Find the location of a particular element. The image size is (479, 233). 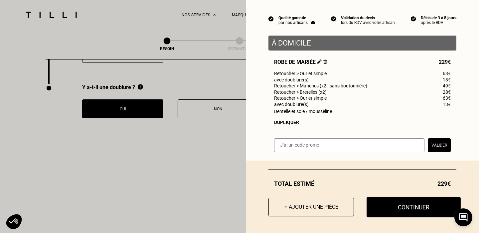

div: Qualité garantie is located at coordinates (297, 18).